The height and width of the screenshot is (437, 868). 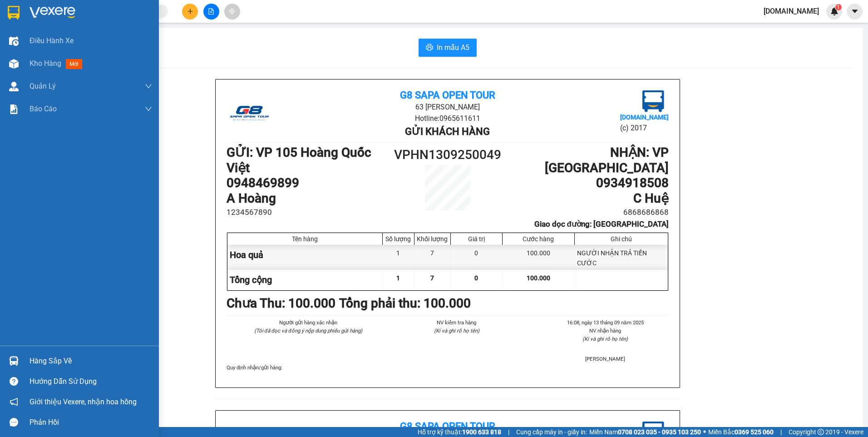 What do you see at coordinates (481, 432) in the screenshot?
I see `strong: 1900 633 818` at bounding box center [481, 432].